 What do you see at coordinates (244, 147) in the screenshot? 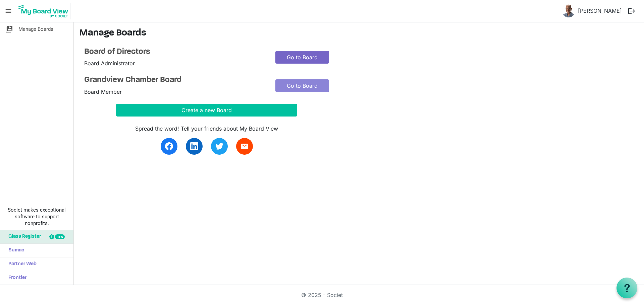
I see `span: email` at bounding box center [244, 147].